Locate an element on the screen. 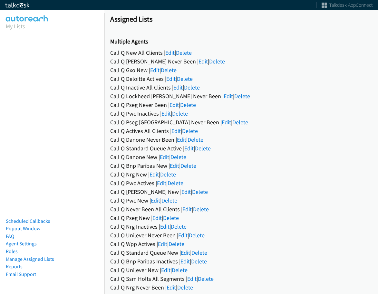 This screenshot has width=378, height=294. div: Call Q Bnp Paribas Inactives | | is located at coordinates (241, 261).